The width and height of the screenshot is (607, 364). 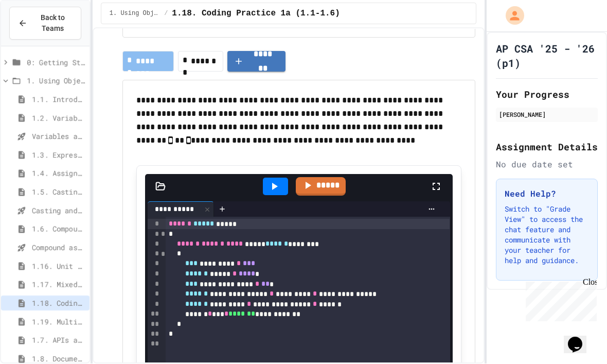 I want to click on span: 1.2. Variables and Data Types, so click(x=58, y=118).